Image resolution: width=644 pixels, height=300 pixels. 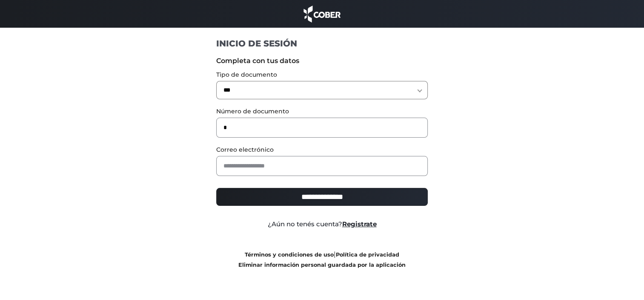 What do you see at coordinates (322, 43) in the screenshot?
I see `h1: INICIO DE SESIÓN` at bounding box center [322, 43].